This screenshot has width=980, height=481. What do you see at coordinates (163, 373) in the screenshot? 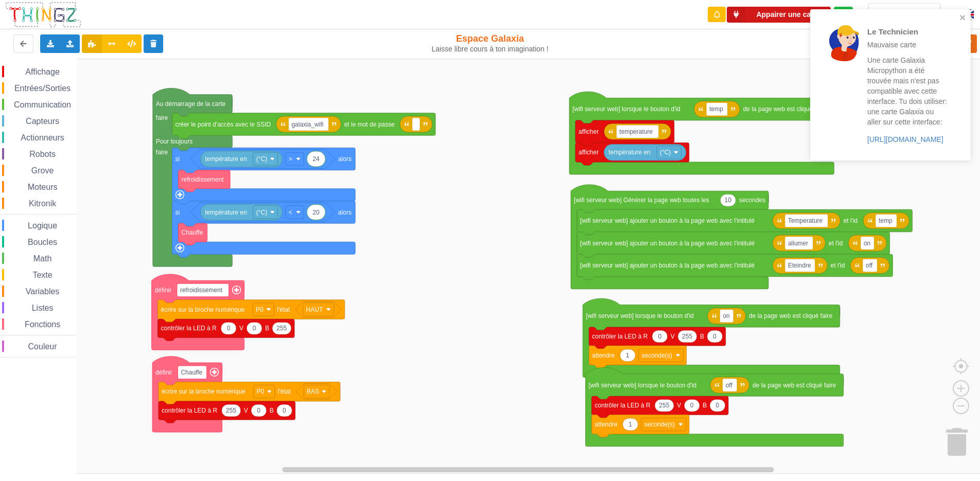
I see `text: définir` at bounding box center [163, 373].